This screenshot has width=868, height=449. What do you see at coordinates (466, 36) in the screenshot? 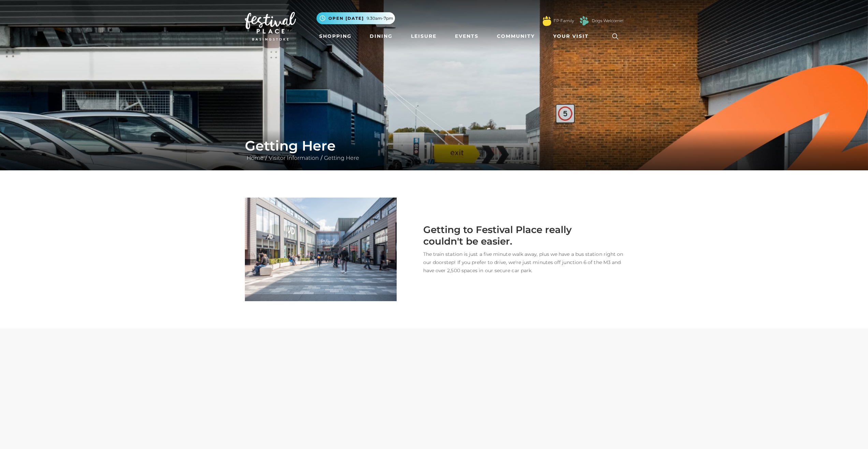
I see `a: Events` at bounding box center [466, 36].